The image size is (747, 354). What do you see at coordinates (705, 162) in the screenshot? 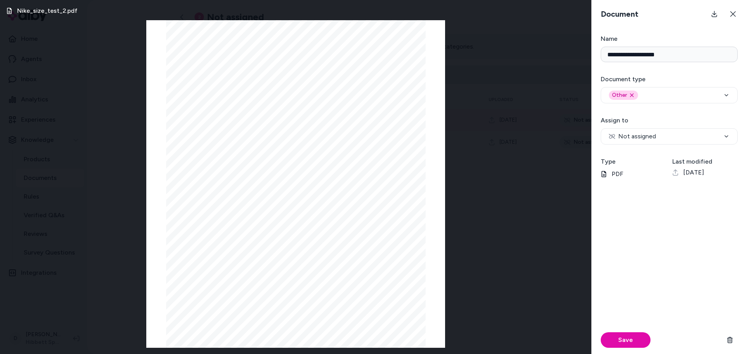
I see `h3: Last modified` at bounding box center [705, 162].